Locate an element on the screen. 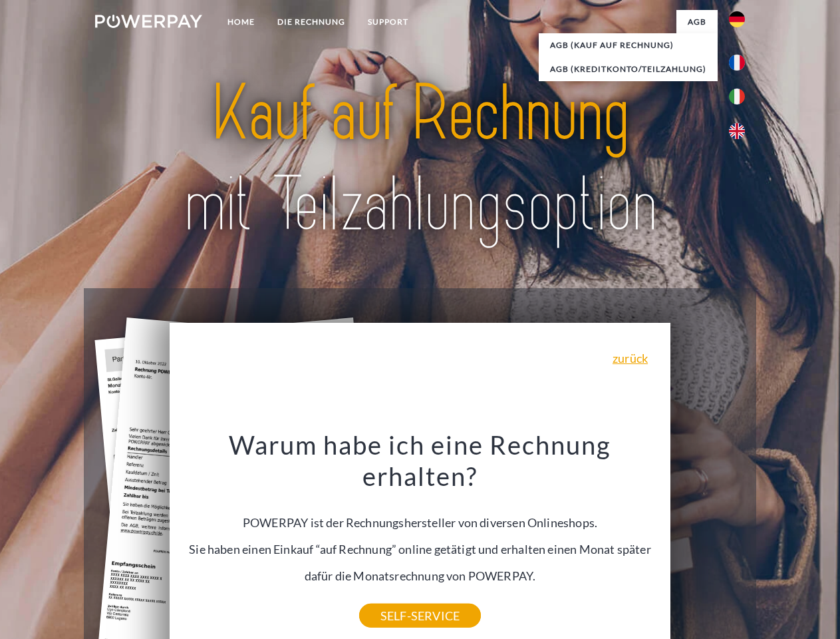 The image size is (840, 639). img: logo-powerpay-white.svg is located at coordinates (148, 21).